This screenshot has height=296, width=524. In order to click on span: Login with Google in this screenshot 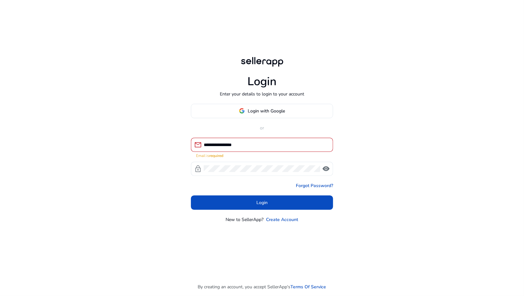, I will do `click(267, 111)`.